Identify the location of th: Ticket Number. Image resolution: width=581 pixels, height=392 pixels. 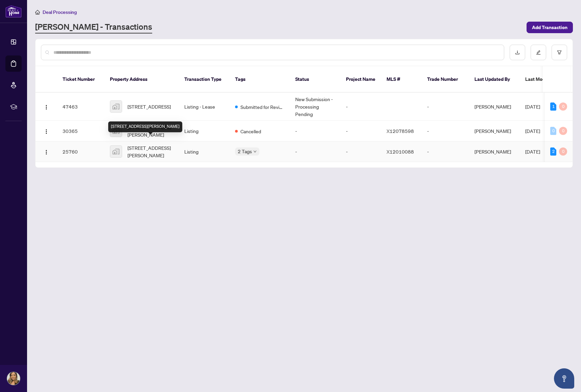
(81, 80).